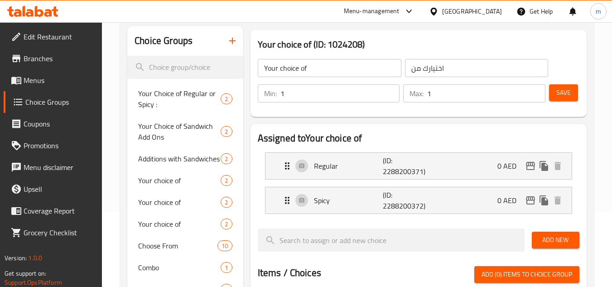 The width and height of the screenshot is (612, 287). I want to click on a: Promotions, so click(53, 145).